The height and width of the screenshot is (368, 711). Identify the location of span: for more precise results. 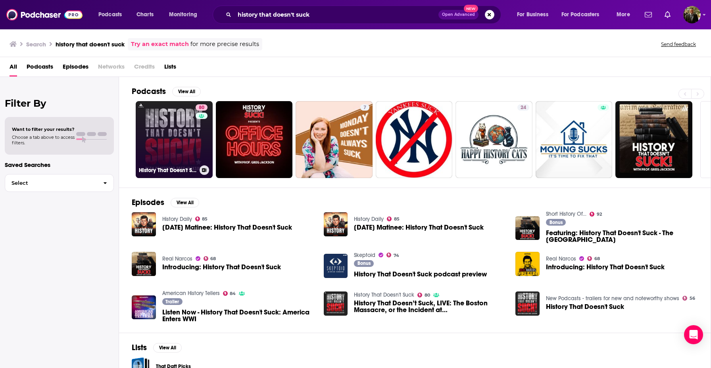
(225, 44).